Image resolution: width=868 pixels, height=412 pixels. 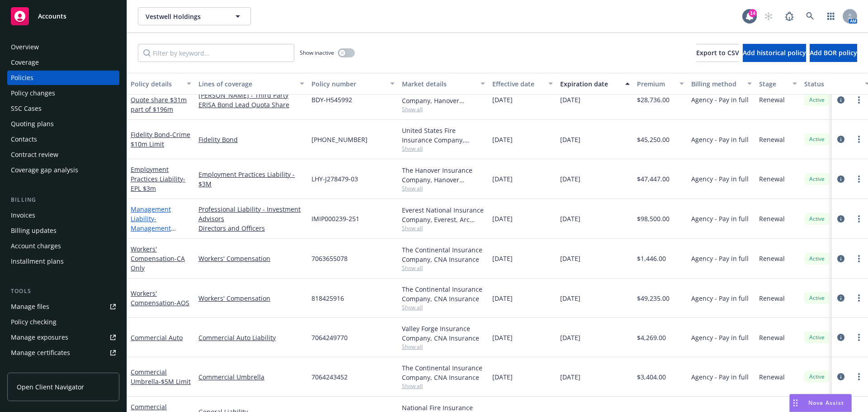 What do you see at coordinates (159, 99) in the screenshot?
I see `span: - Lead Quote share $31m part of $196m` at bounding box center [159, 99].